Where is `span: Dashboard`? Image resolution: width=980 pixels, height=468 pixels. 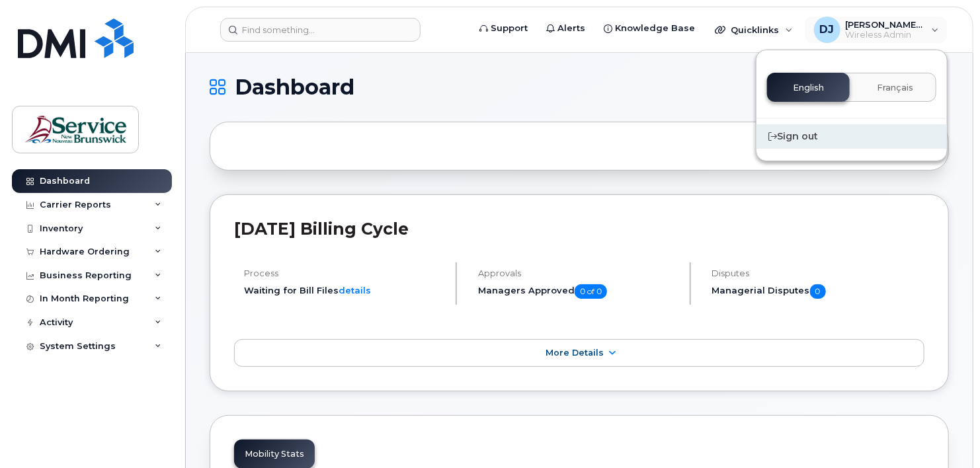 span: Dashboard is located at coordinates (294, 88).